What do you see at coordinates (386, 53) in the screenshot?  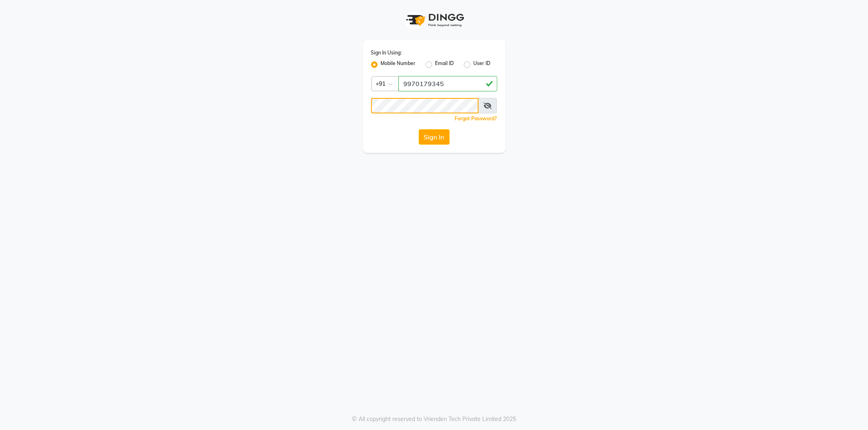 I see `label: Sign In Using:` at bounding box center [386, 53].